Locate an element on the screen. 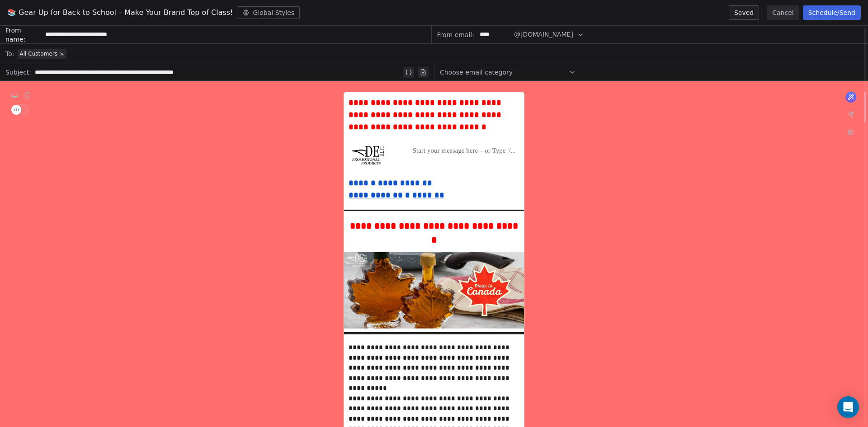 The image size is (868, 427). span: From name: is located at coordinates (23, 35).